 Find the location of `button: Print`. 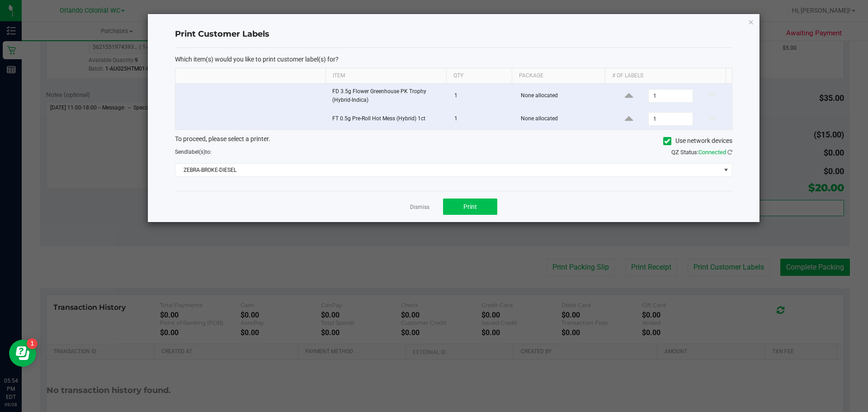

button: Print is located at coordinates (470, 207).